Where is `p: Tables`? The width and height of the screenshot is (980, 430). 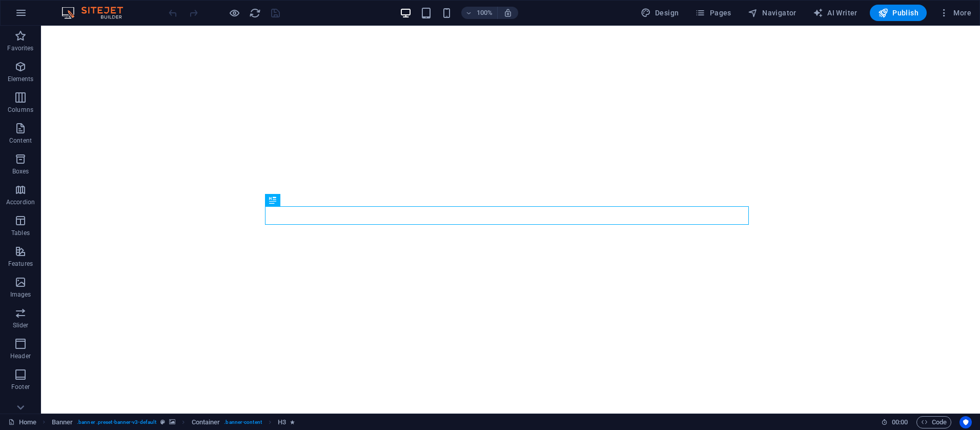 p: Tables is located at coordinates (20, 233).